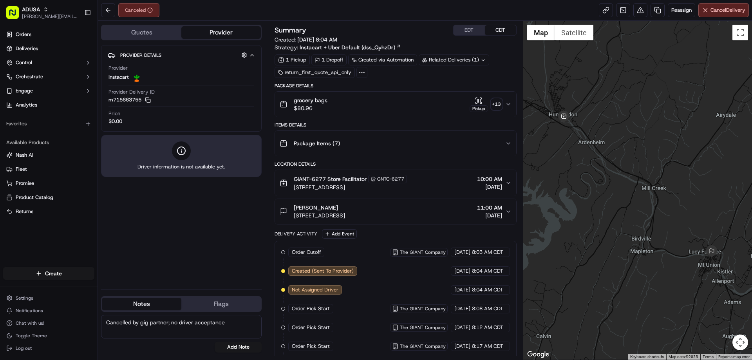 The height and width of the screenshot is (360, 752). I want to click on span: Map data ©2025, so click(683, 356).